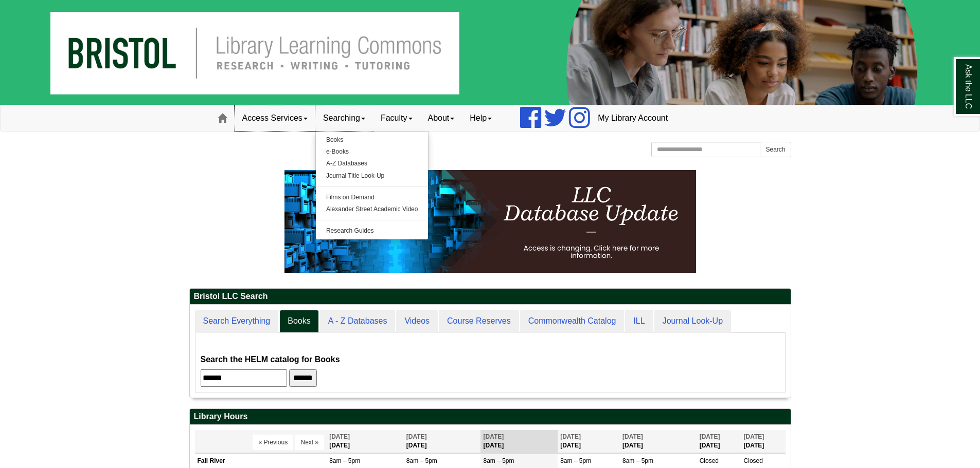 Image resolution: width=980 pixels, height=468 pixels. I want to click on a: Research Guides, so click(372, 231).